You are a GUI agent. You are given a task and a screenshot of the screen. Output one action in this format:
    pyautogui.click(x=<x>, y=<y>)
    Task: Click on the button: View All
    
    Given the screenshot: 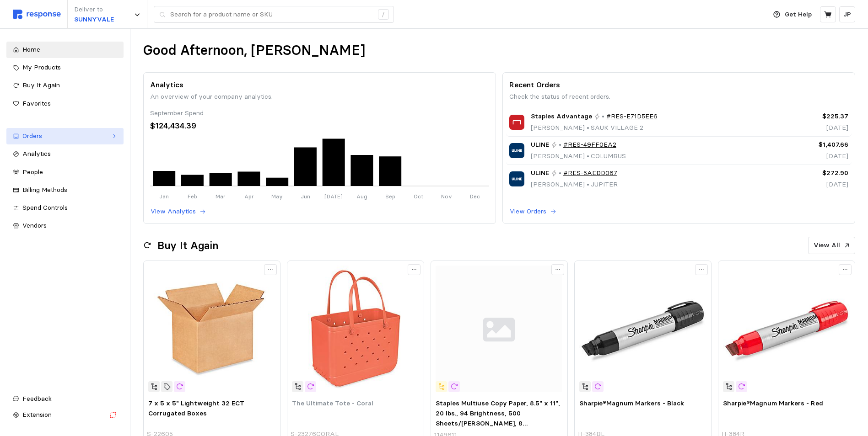 What is the action you would take?
    pyautogui.click(x=831, y=245)
    